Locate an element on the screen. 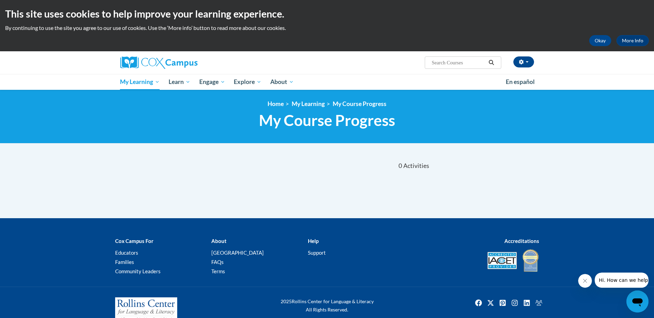  span: 2025 is located at coordinates (286, 301).